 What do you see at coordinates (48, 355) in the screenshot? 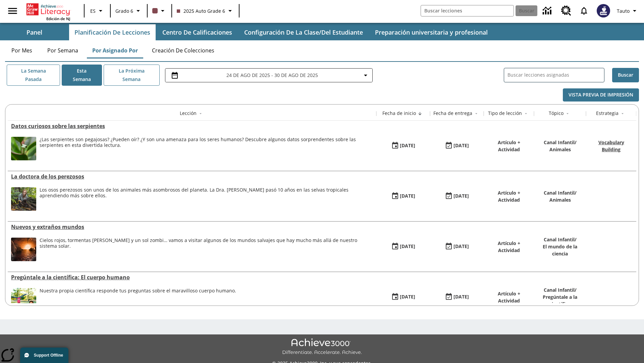
I see `span: Support Offline` at bounding box center [48, 355].